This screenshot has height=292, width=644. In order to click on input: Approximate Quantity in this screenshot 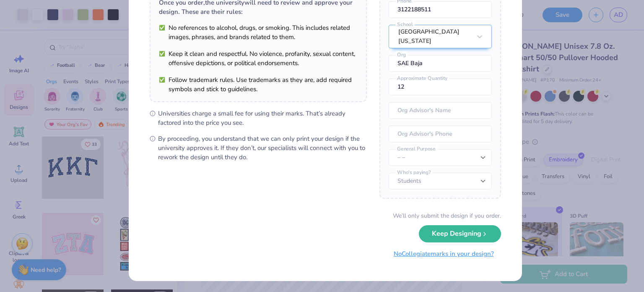, I will do `click(440, 87)`.